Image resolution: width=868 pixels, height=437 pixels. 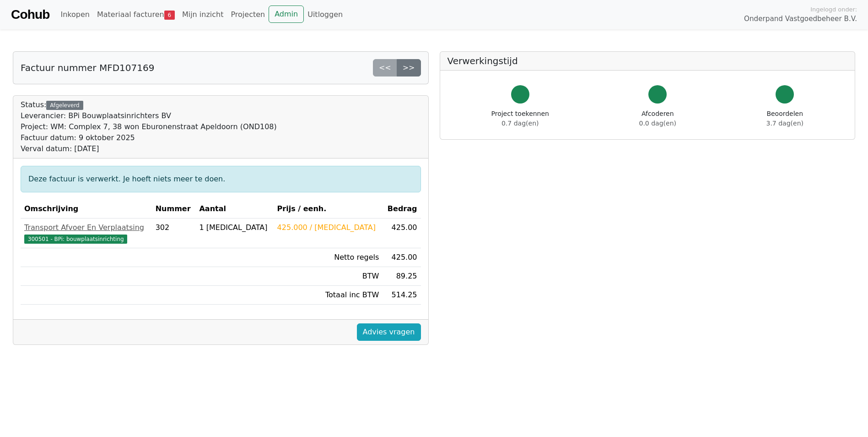 I want to click on a: Advies vragen, so click(x=389, y=332).